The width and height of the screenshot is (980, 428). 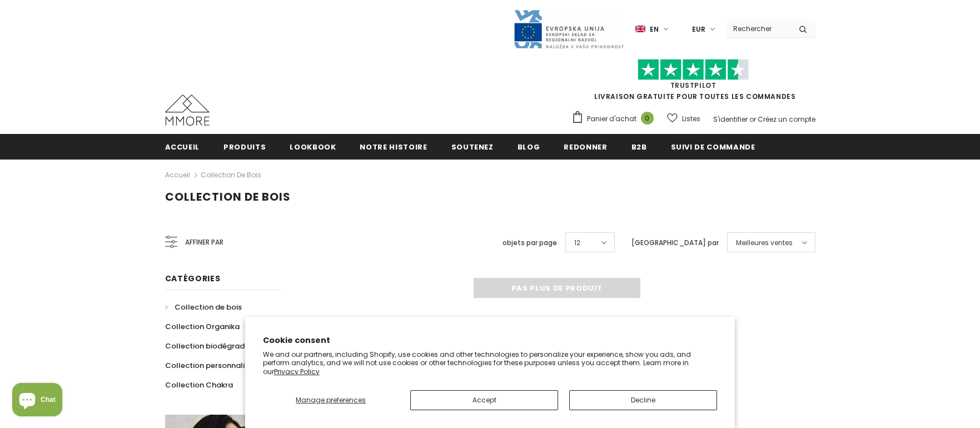 What do you see at coordinates (698, 29) in the screenshot?
I see `span: EUR` at bounding box center [698, 29].